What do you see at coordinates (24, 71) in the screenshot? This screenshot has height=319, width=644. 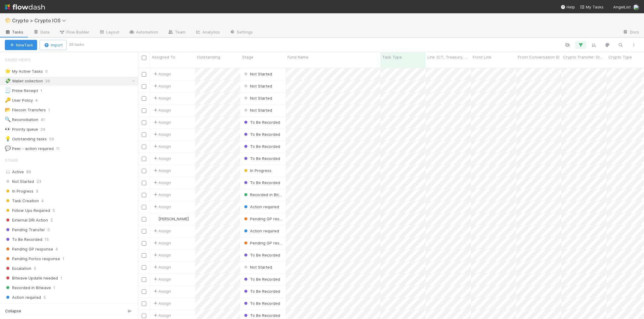 I see `div: My Active Tasks` at bounding box center [24, 71].